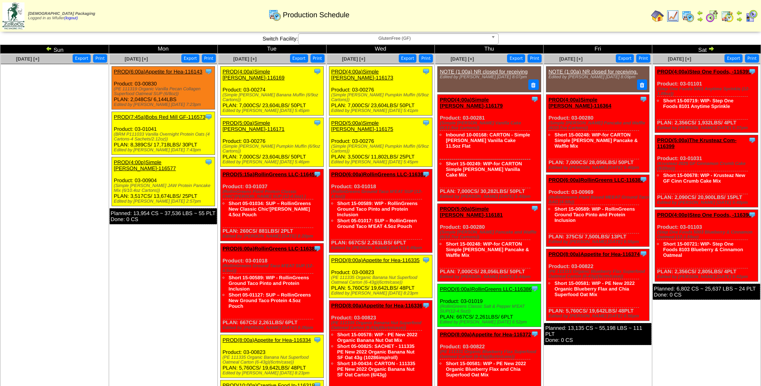  Describe the element at coordinates (658, 16) in the screenshot. I see `img: home.gif` at that location.